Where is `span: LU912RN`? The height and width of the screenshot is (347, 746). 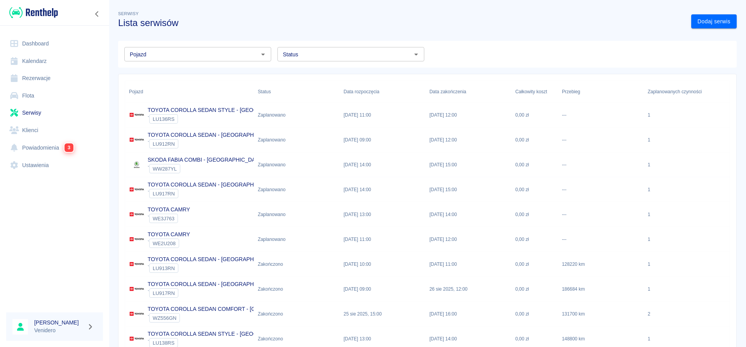
span: LU912RN is located at coordinates (164, 144).